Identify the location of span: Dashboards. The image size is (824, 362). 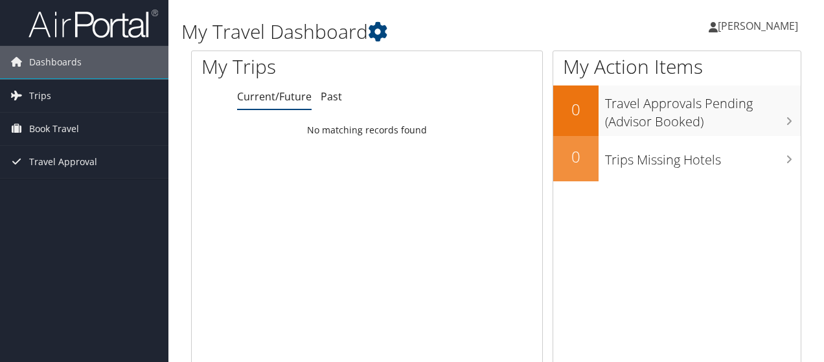
(55, 62).